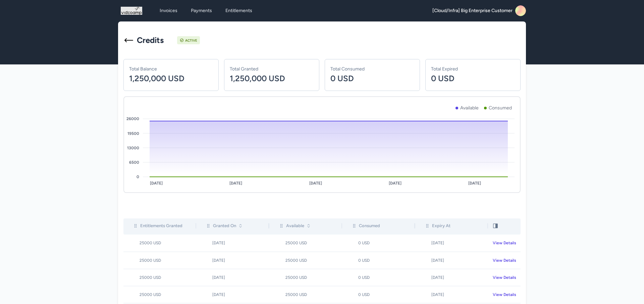 Image resolution: width=644 pixels, height=304 pixels. I want to click on h1: Credits, so click(150, 40).